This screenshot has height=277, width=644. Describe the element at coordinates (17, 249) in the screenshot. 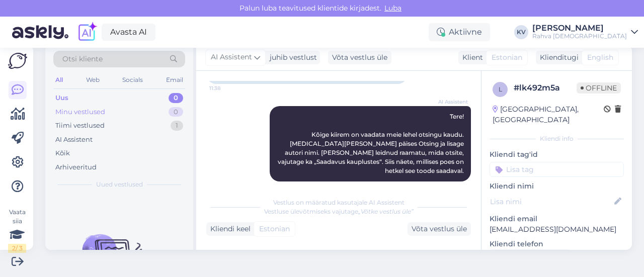

I see `div: 2 / 3` at that location.